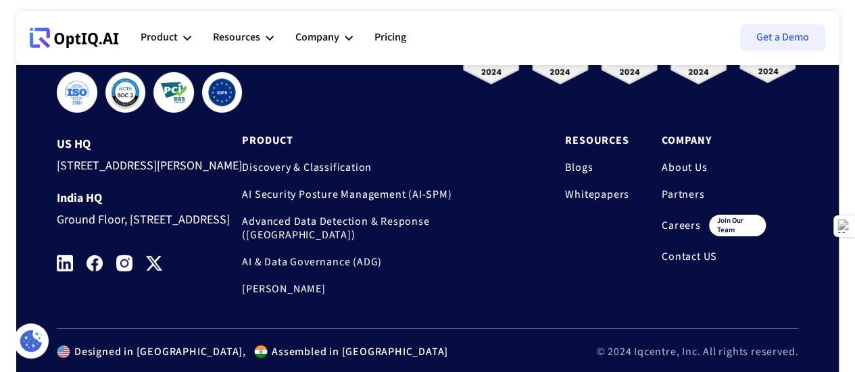  I want to click on div: Webflow Homepage, so click(30, 47).